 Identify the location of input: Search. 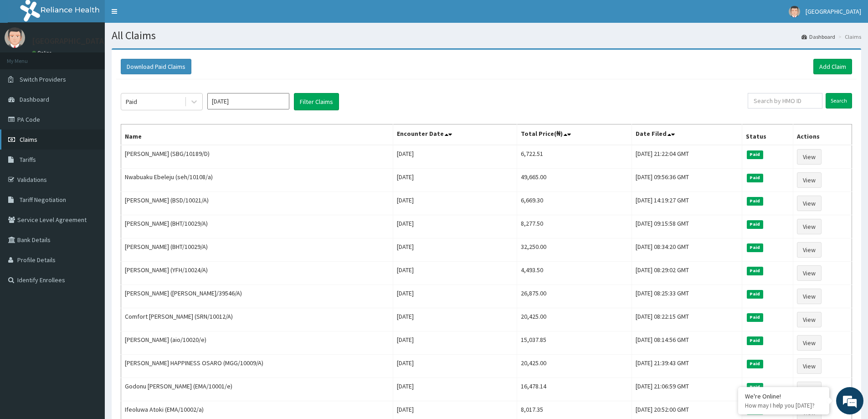
(839, 100).